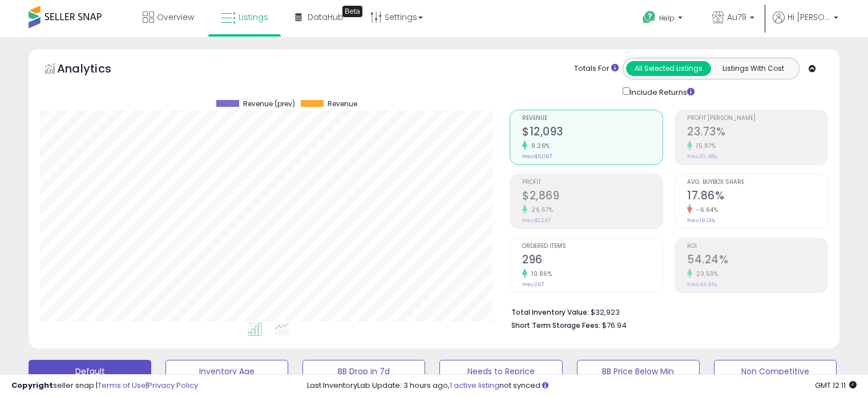 Image resolution: width=868 pixels, height=397 pixels. I want to click on div: Totals For, so click(596, 69).